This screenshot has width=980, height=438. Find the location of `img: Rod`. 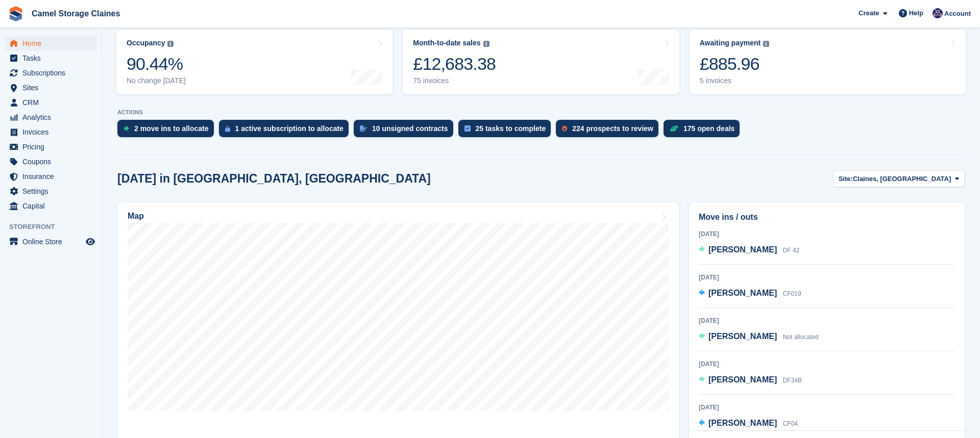

img: Rod is located at coordinates (937, 14).